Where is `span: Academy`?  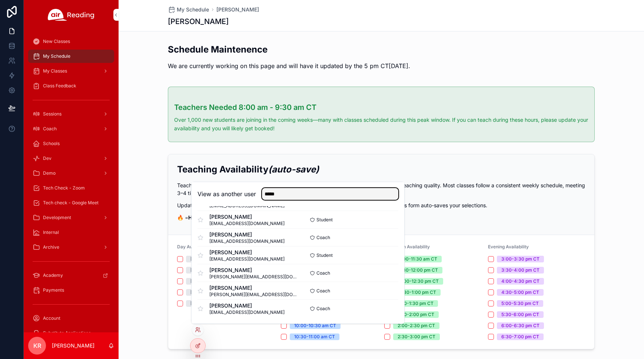
span: Academy is located at coordinates (53, 275).